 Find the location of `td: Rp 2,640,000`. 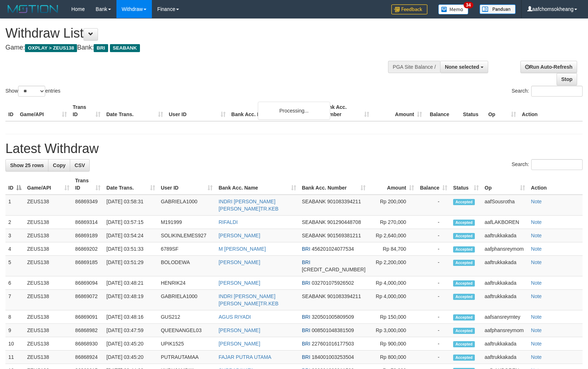

td: Rp 2,640,000 is located at coordinates (393, 236).